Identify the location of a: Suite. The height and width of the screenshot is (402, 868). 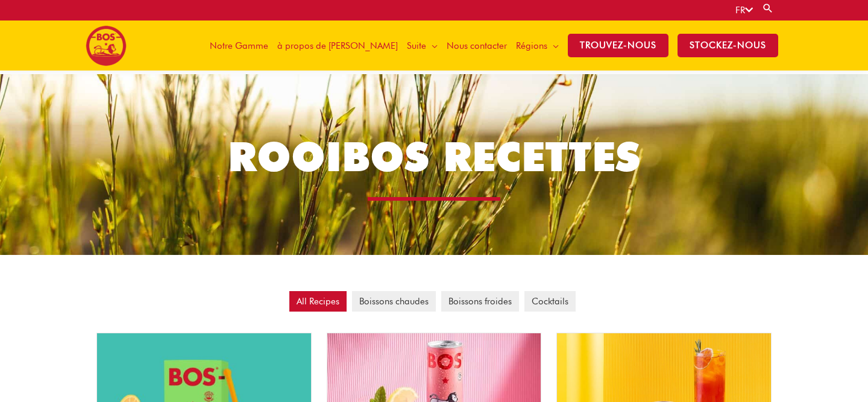
(423, 45).